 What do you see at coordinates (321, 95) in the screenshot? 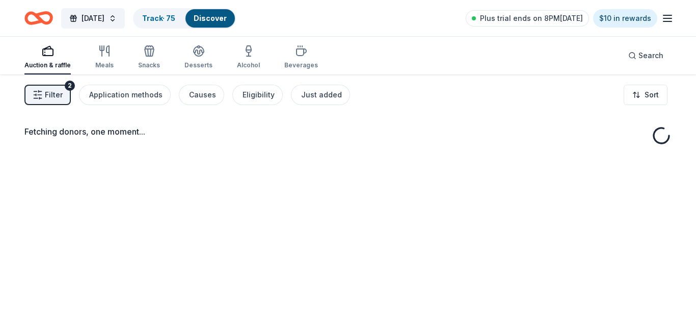
I see `button: Just added` at bounding box center [321, 95].